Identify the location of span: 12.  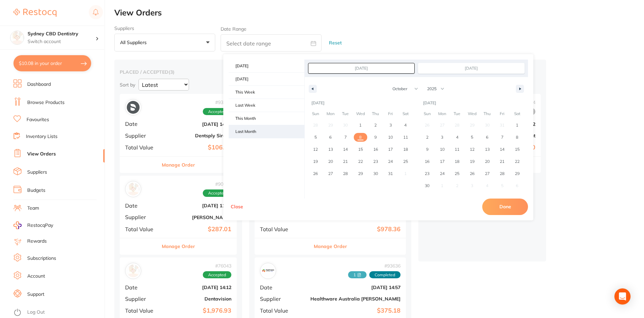
(472, 149).